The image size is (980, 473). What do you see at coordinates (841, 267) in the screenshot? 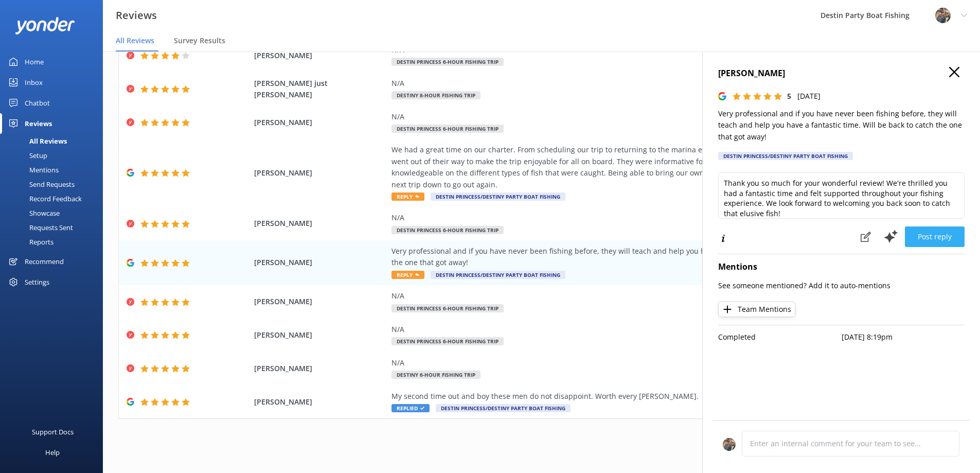
I see `h4: Mentions` at bounding box center [841, 267].